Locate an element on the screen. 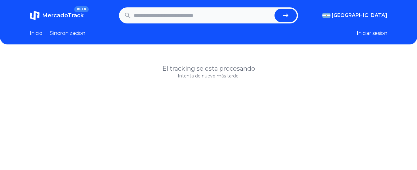 Image resolution: width=417 pixels, height=170 pixels. img: MercadoTrack is located at coordinates (35, 15).